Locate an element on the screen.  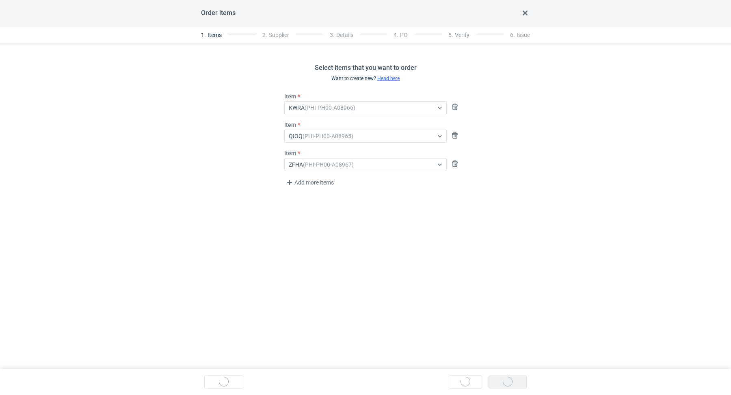
li: Verify is located at coordinates (459, 35).